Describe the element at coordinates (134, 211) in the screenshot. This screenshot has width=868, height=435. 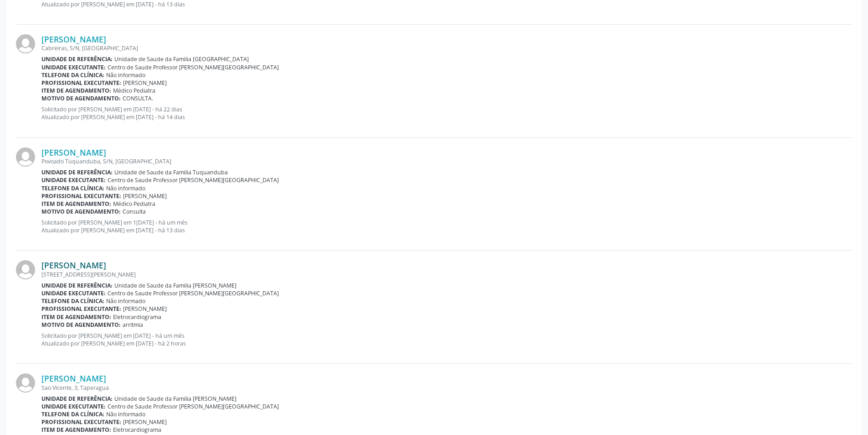
I see `span: Consulta` at that location.